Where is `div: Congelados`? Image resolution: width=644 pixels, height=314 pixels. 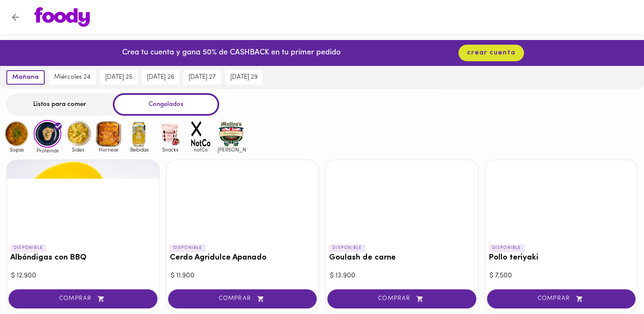
div: Congelados is located at coordinates (166, 105).